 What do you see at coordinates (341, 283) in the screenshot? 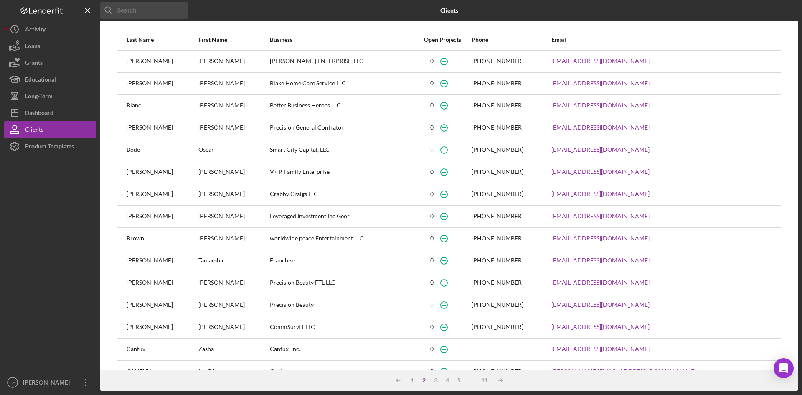
I see `div: Precision Beauty FTL LLC` at bounding box center [341, 283].